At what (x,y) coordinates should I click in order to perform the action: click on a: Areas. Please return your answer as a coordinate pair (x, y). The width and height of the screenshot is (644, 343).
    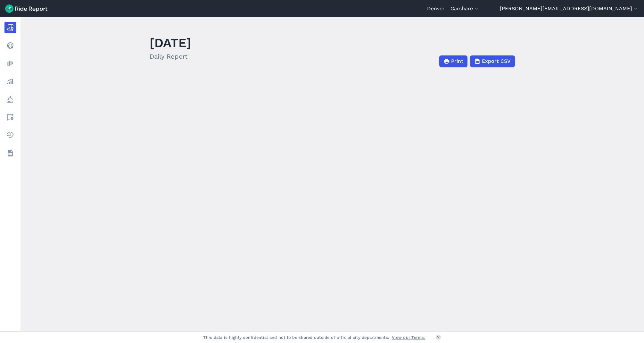
    Looking at the image, I should click on (10, 118).